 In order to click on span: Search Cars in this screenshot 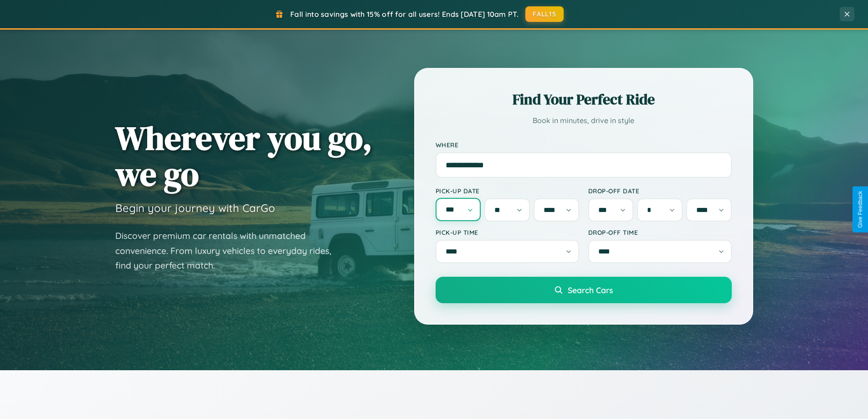, I will do `click(590, 290)`.